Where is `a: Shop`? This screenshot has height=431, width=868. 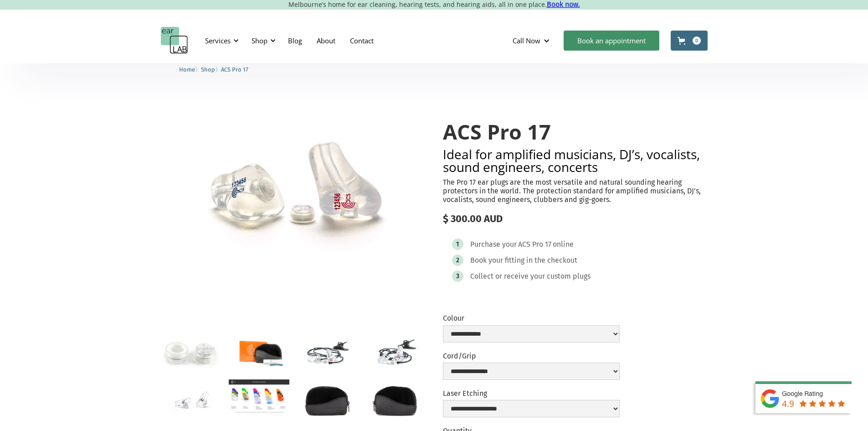
a: Shop is located at coordinates (208, 69).